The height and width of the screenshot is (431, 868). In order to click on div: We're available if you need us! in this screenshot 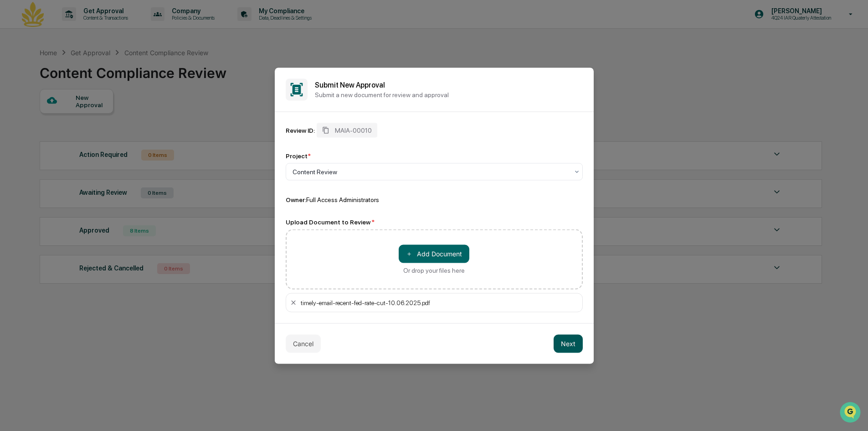, I will do `click(73, 82)`.